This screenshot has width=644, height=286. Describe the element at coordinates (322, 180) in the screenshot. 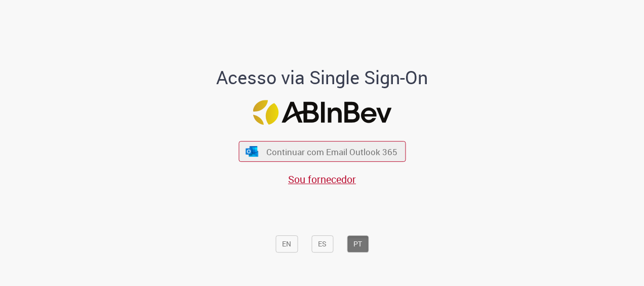

I see `a: Sou fornecedor` at that location.